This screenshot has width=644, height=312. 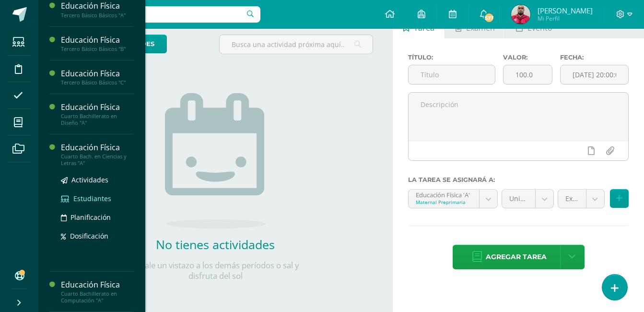 What do you see at coordinates (97, 43) in the screenshot?
I see `a: Educación FísicaTercero Básico Básicos "B"` at bounding box center [97, 43].